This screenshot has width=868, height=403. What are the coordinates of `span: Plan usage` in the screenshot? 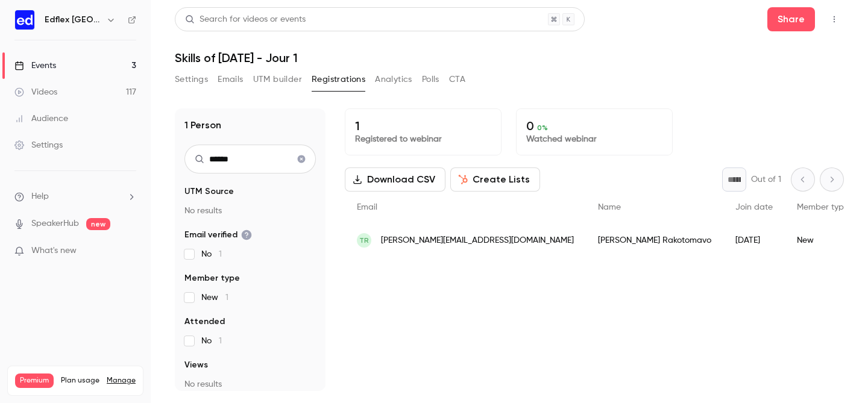 It's located at (80, 381).